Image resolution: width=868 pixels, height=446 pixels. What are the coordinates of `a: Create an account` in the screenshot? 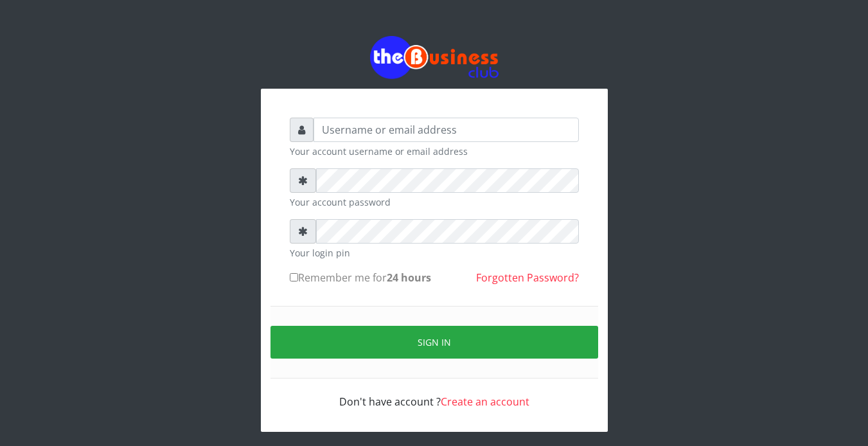 It's located at (485, 402).